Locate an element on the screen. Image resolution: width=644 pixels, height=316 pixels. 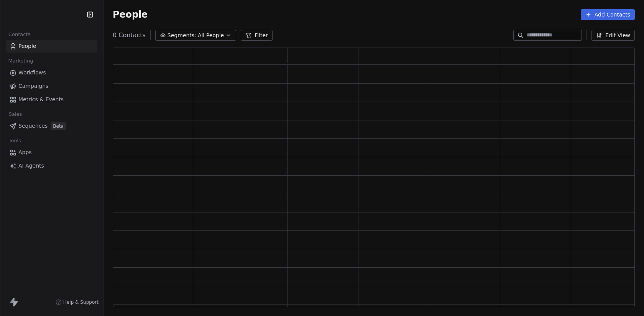
a: Workflows is located at coordinates (51, 72).